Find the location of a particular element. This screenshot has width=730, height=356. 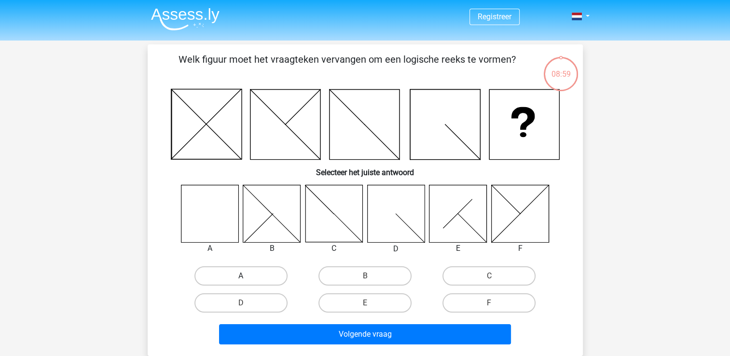

img: Assessly is located at coordinates (185, 19).